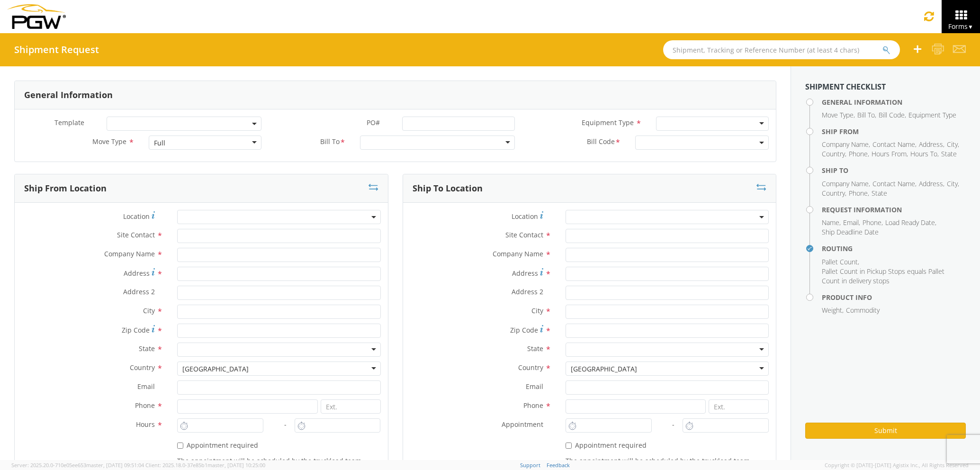  What do you see at coordinates (448, 188) in the screenshot?
I see `h3: Ship To Location` at bounding box center [448, 188].